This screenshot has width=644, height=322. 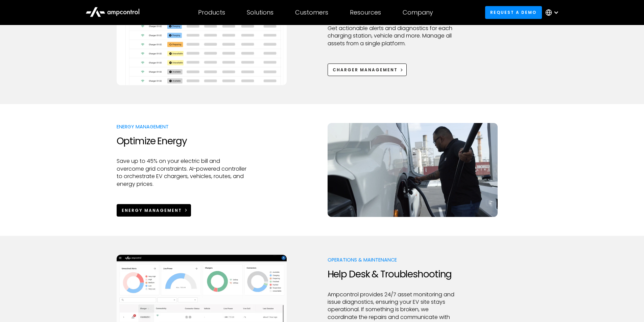 What do you see at coordinates (153, 210) in the screenshot?
I see `a: Energy Management` at bounding box center [153, 210].